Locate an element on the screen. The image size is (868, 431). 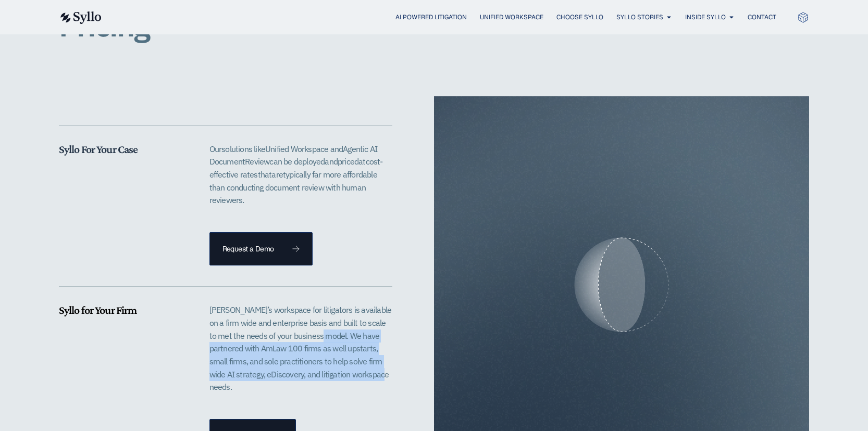
span: solutions like is located at coordinates (244, 149).